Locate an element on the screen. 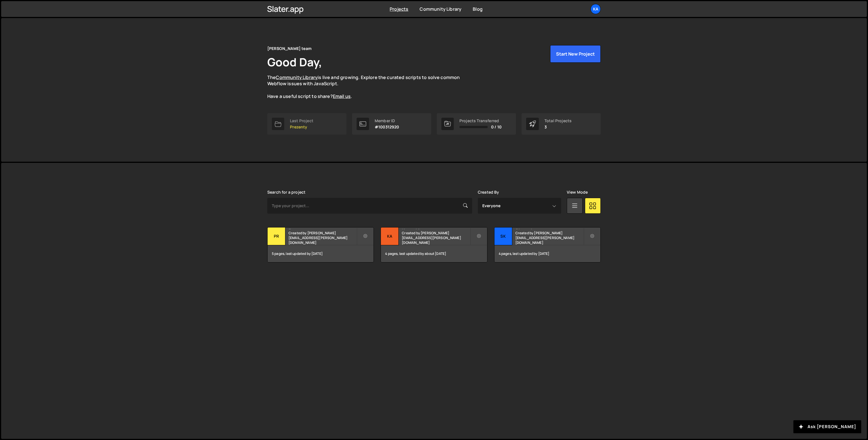 The height and width of the screenshot is (440, 868). div: Member ID is located at coordinates (387, 121).